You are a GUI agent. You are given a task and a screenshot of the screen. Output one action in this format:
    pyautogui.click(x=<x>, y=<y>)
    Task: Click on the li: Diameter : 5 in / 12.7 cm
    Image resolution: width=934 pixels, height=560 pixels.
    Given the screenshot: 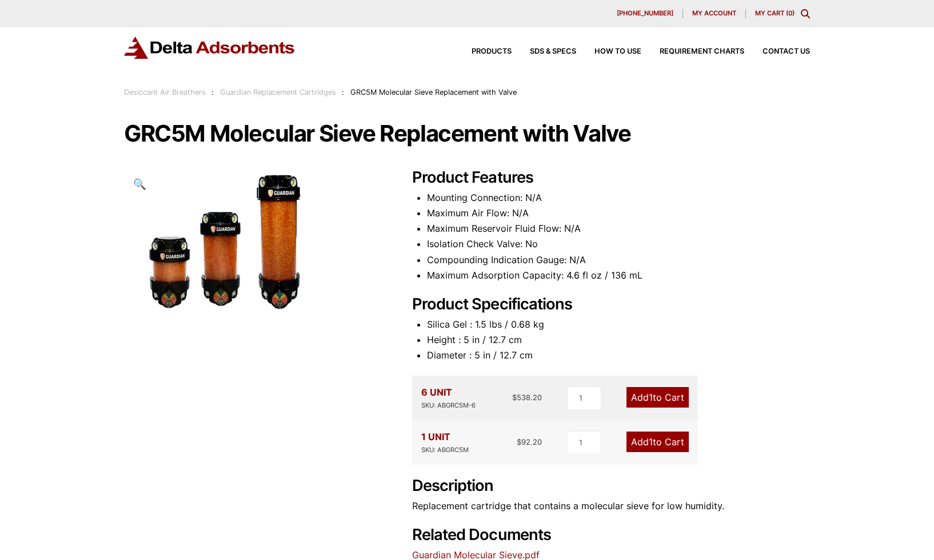 What is the action you would take?
    pyautogui.click(x=618, y=355)
    